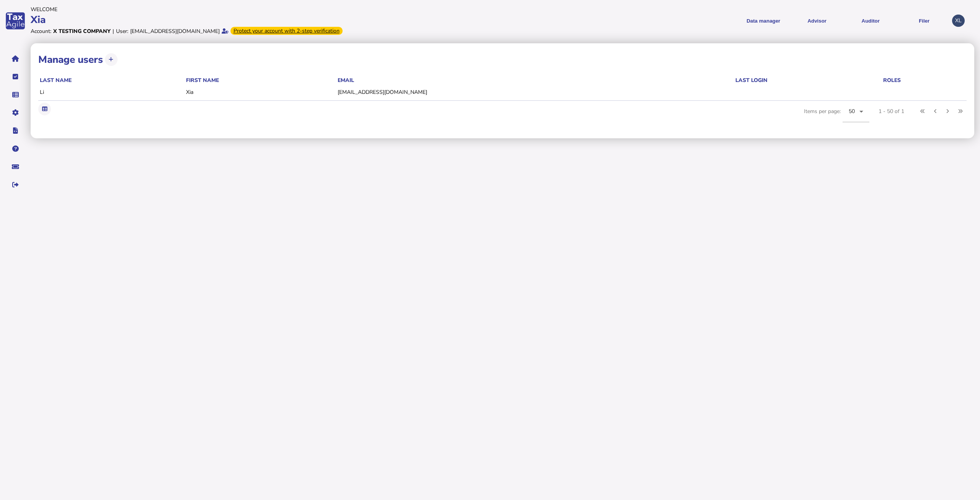 Image resolution: width=980 pixels, height=500 pixels. Describe the element at coordinates (112, 80) in the screenshot. I see `th: last name` at that location.